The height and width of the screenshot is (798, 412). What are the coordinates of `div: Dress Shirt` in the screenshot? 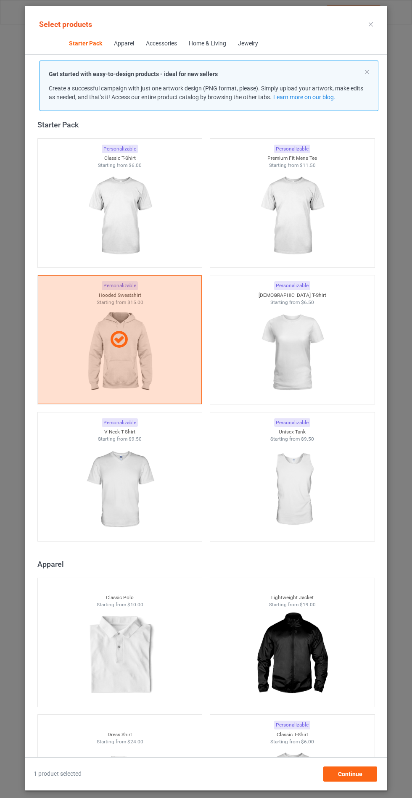 It's located at (120, 735).